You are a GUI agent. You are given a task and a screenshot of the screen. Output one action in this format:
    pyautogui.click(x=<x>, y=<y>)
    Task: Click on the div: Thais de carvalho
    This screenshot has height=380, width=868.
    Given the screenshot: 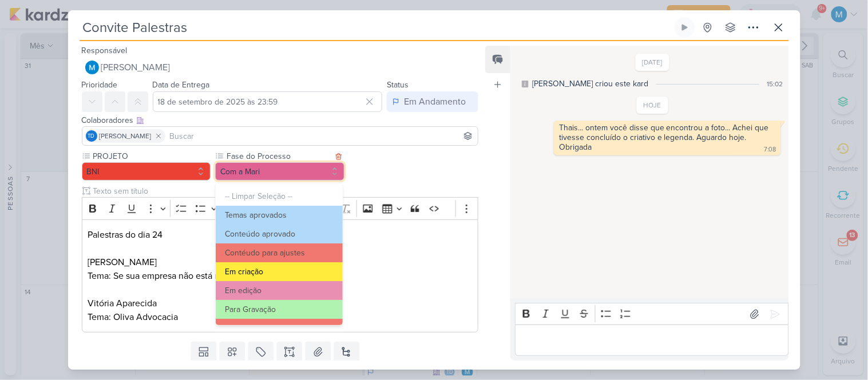 What is the action you would take?
    pyautogui.click(x=92, y=136)
    